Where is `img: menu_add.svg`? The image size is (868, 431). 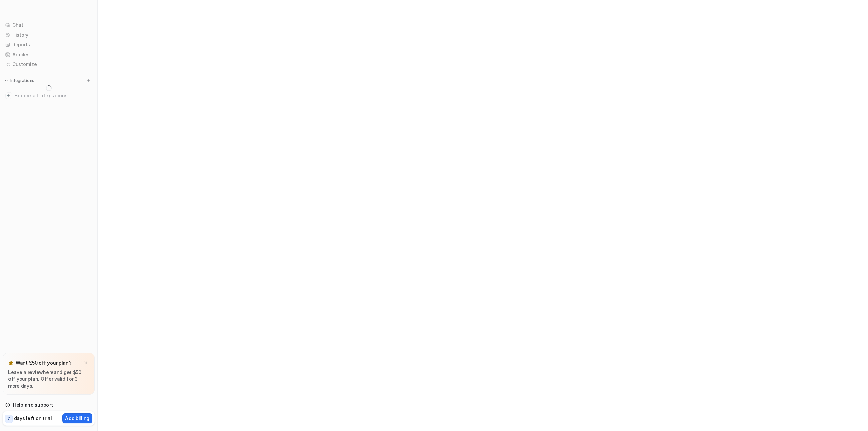 img: menu_add.svg is located at coordinates (88, 81).